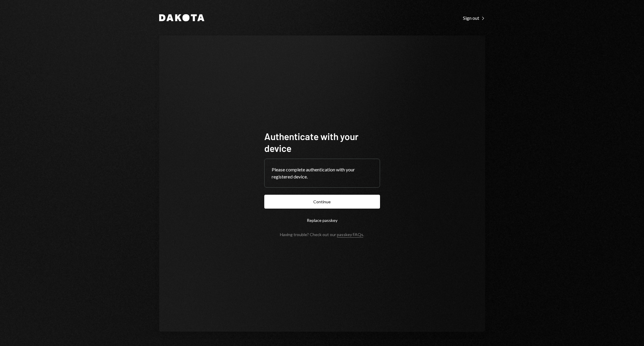 This screenshot has height=346, width=644. What do you see at coordinates (322, 173) in the screenshot?
I see `div: Please complete authentication with your registered device.` at bounding box center [322, 173].